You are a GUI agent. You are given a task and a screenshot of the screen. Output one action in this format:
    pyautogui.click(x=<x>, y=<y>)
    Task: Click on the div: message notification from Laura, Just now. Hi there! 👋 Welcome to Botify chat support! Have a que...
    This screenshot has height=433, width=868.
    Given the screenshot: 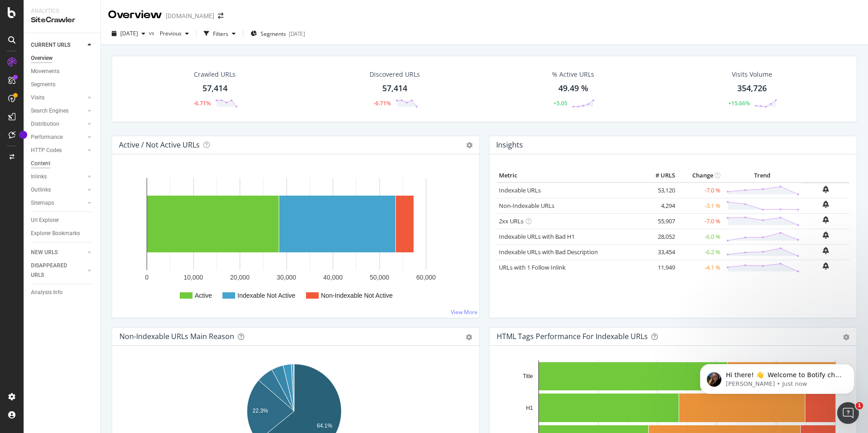 What is the action you would take?
    pyautogui.click(x=91, y=34)
    